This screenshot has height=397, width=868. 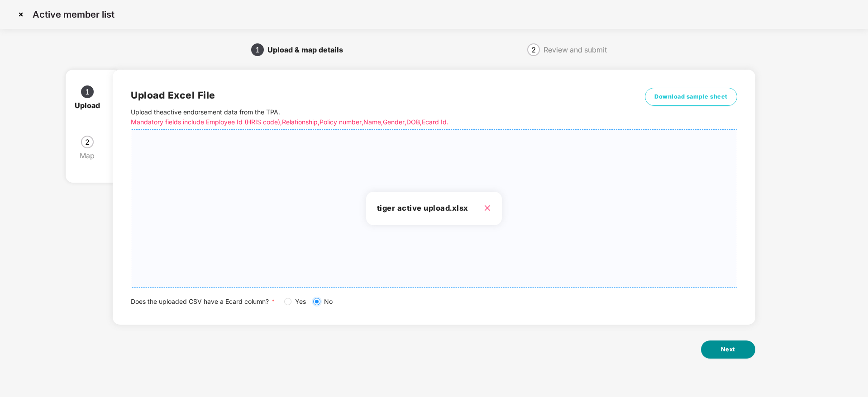 I want to click on div: Upload & map details, so click(x=308, y=50).